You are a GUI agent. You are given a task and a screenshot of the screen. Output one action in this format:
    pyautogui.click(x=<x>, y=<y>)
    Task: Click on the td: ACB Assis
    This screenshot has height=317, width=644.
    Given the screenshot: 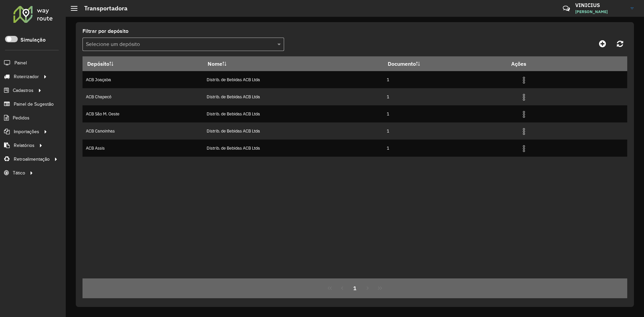 What is the action you would take?
    pyautogui.click(x=143, y=148)
    